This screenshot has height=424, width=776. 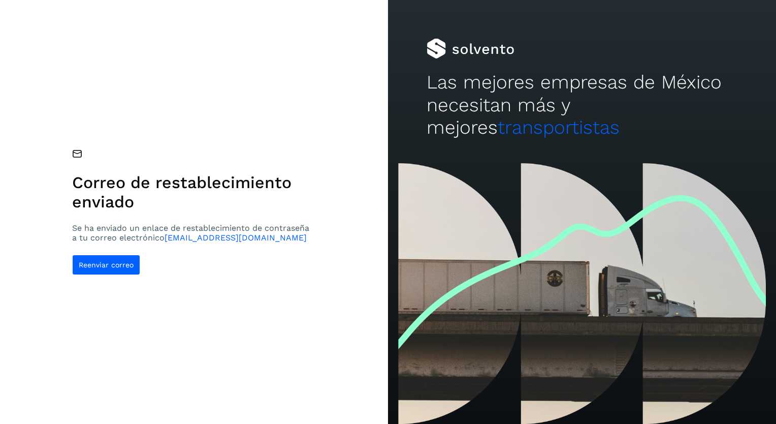 What do you see at coordinates (582, 105) in the screenshot?
I see `h2: Las mejores empresas de México necesitan más y mejores` at bounding box center [582, 105].